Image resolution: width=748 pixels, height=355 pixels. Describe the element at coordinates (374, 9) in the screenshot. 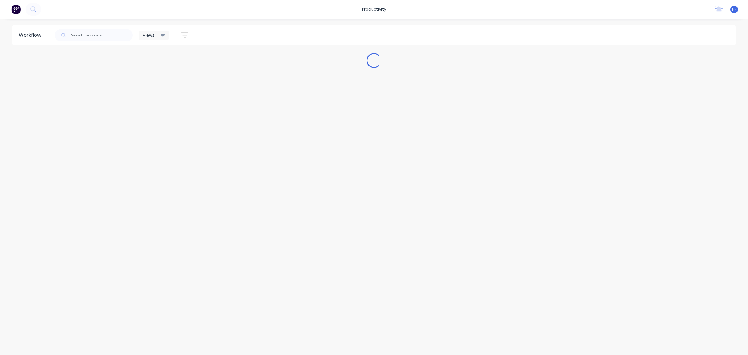

I see `div: productivity` at that location.